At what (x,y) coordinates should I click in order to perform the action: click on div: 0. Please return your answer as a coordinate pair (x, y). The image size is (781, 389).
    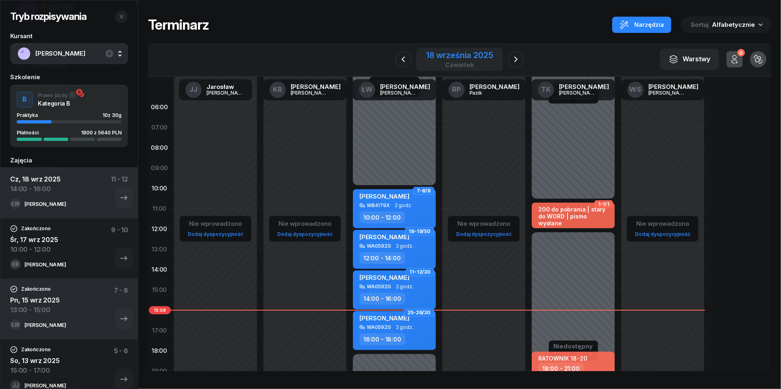
    Looking at the image, I should click on (740, 53).